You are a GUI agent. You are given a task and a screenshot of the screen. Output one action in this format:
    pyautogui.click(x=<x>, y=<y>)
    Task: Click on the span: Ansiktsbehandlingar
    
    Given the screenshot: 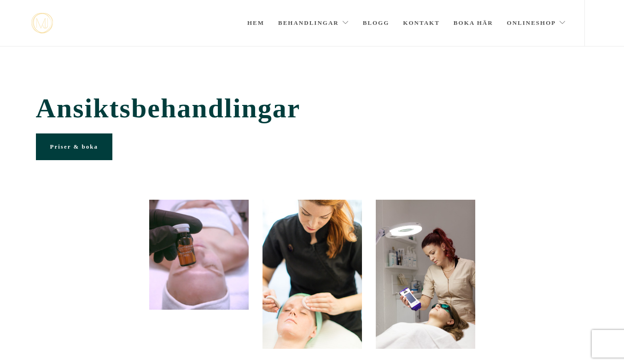 What is the action you would take?
    pyautogui.click(x=312, y=108)
    